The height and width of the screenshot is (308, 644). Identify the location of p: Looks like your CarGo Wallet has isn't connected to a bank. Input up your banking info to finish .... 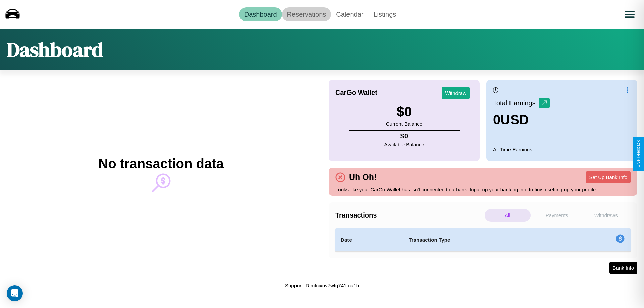
(483, 189).